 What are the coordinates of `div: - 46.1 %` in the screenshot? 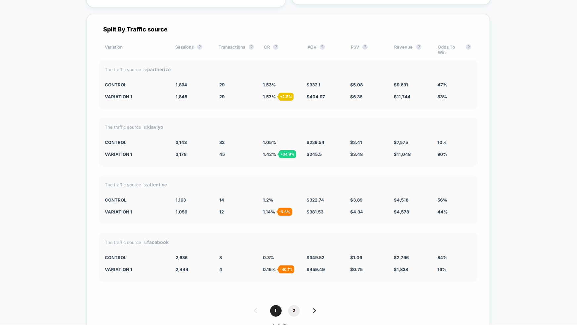 It's located at (286, 269).